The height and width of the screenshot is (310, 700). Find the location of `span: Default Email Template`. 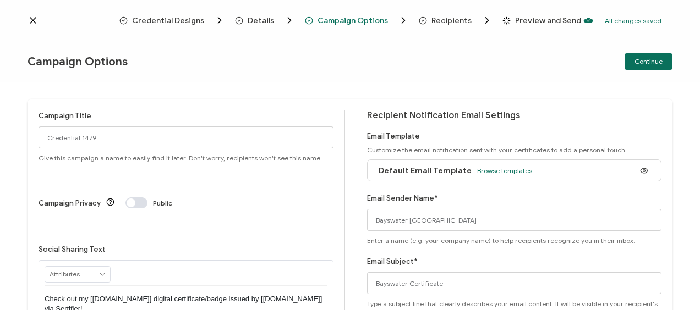

span: Default Email Template is located at coordinates (425, 171).